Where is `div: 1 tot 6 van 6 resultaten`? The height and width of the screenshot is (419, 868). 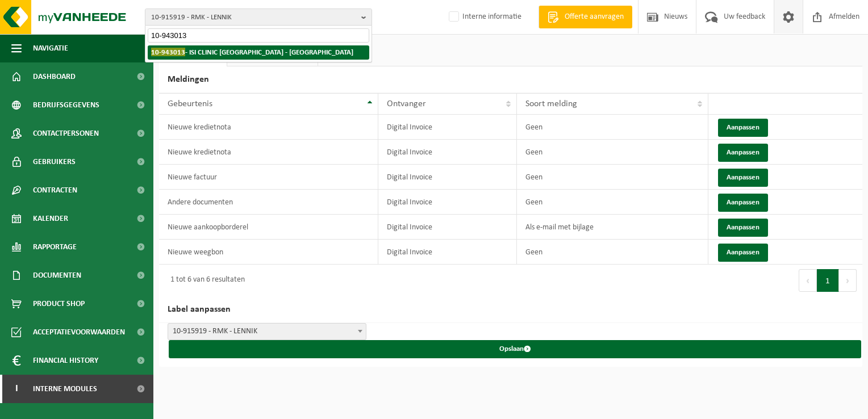 div: 1 tot 6 van 6 resultaten is located at coordinates (204, 280).